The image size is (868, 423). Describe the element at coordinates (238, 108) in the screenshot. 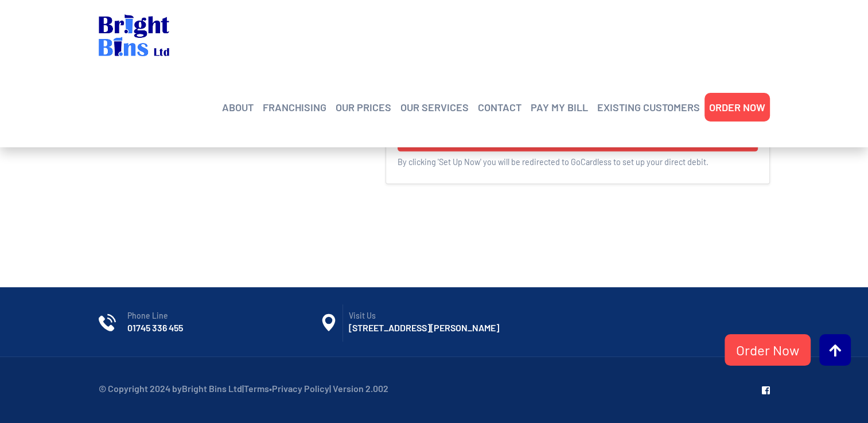

I see `a: ABOUT` at that location.